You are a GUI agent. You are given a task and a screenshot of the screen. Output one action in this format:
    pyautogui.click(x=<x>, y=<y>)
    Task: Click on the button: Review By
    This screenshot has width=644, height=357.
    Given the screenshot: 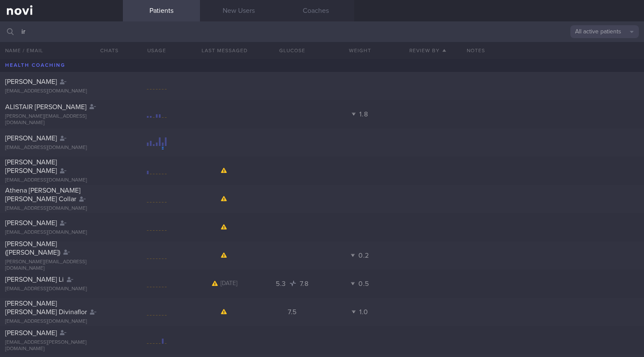 What is the action you would take?
    pyautogui.click(x=428, y=51)
    